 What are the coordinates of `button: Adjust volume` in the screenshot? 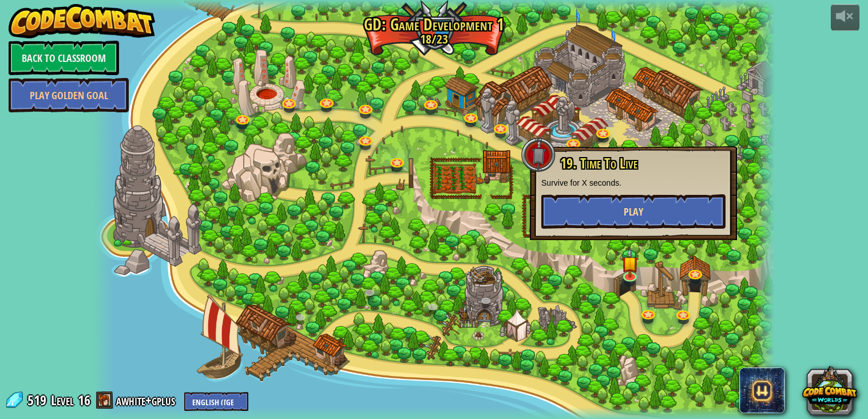 It's located at (845, 17).